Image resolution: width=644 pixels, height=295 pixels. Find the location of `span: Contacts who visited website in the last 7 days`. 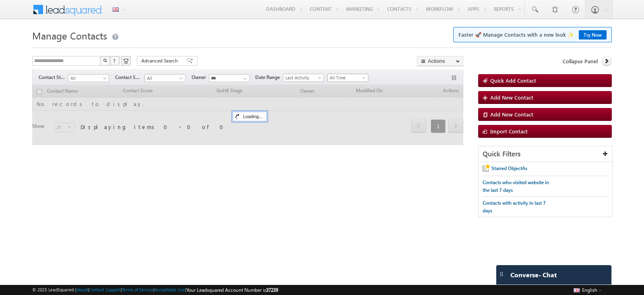

span: Contacts who visited website in the last 7 days is located at coordinates (515, 186).